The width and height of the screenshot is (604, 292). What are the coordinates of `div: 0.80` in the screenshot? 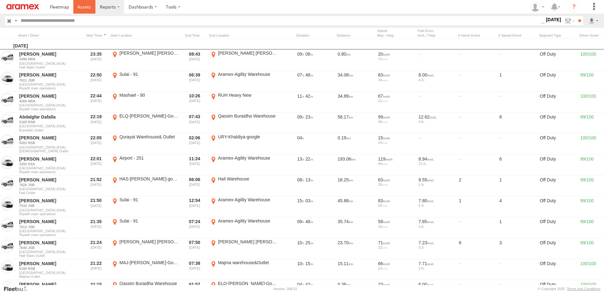 It's located at (356, 60).